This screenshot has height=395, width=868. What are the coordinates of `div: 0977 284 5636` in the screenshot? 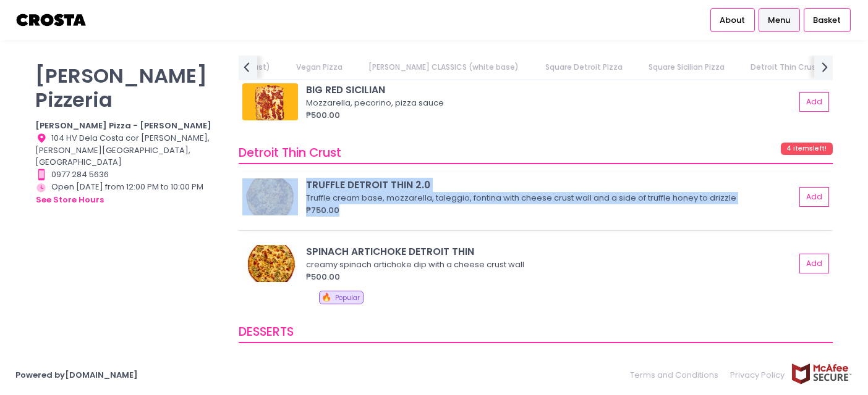 It's located at (129, 174).